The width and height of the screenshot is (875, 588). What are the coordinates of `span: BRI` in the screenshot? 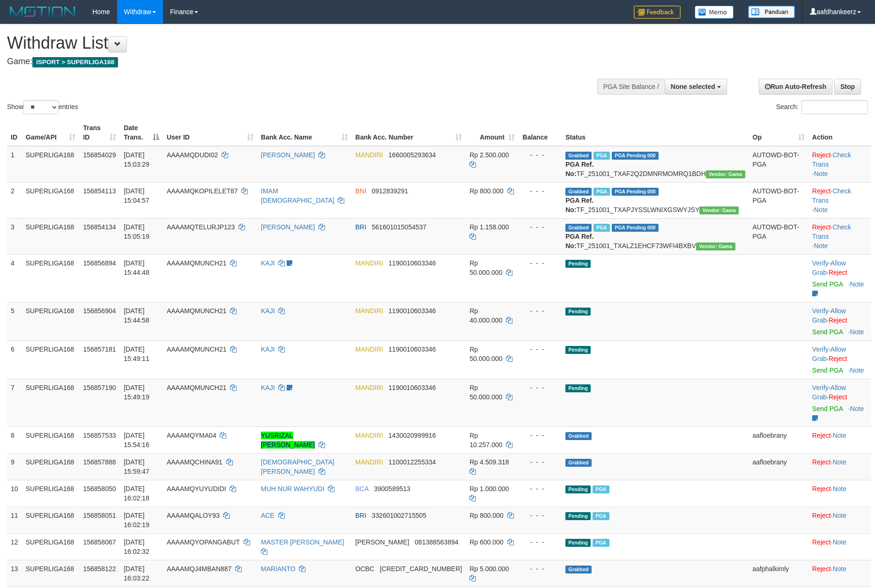 It's located at (361, 515).